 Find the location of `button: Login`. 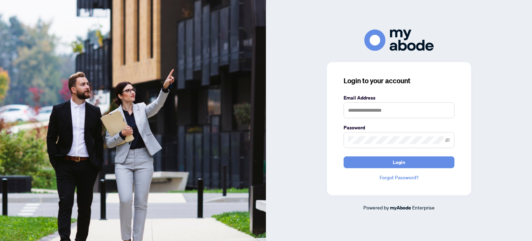

button: Login is located at coordinates (399, 162).